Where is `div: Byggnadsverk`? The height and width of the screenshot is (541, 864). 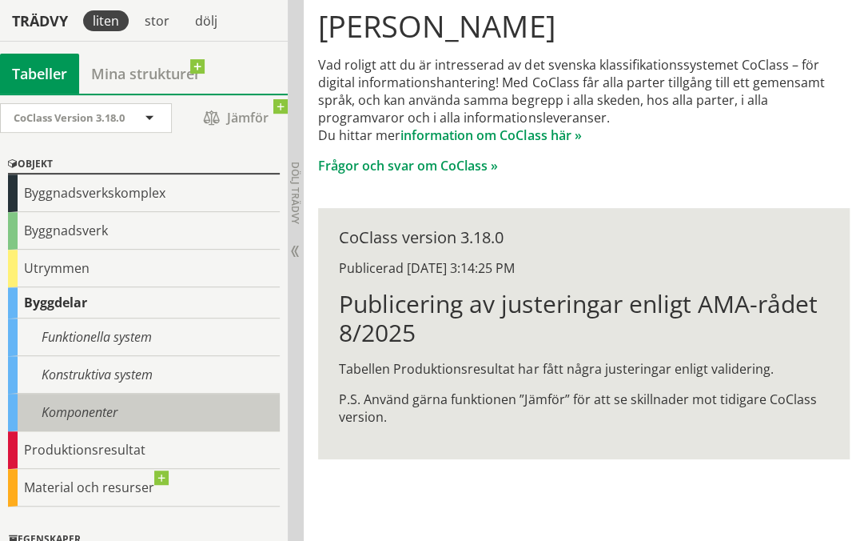
div: Byggnadsverk is located at coordinates (144, 230).